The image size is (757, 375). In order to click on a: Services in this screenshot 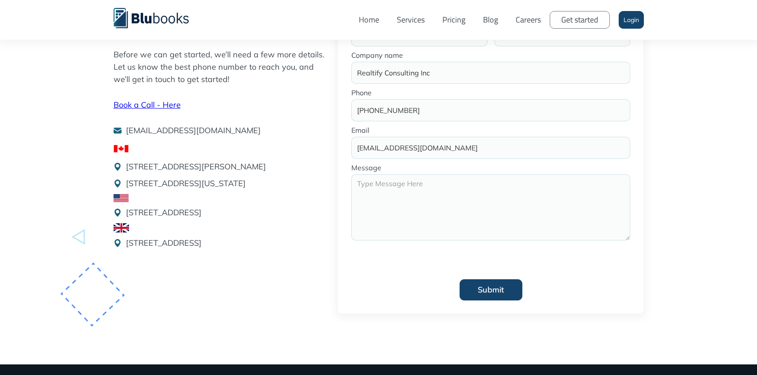, I will do `click(410, 20)`.